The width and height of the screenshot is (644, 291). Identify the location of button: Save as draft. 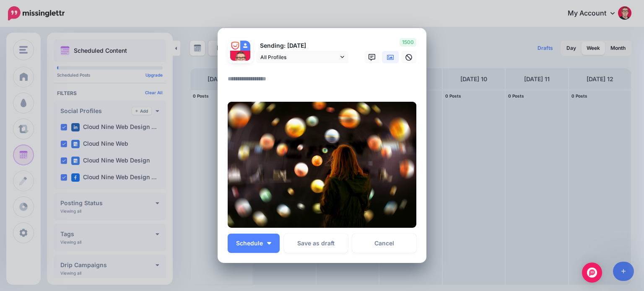
(316, 243).